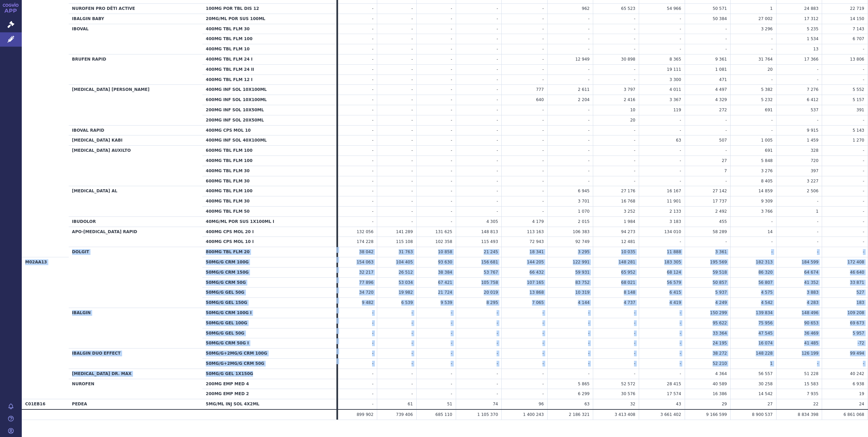  I want to click on span: 391, so click(861, 110).